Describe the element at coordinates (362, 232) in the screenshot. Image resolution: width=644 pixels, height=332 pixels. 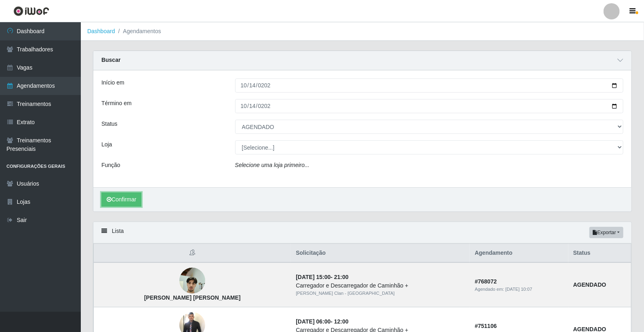
I see `div: Lista` at that location.